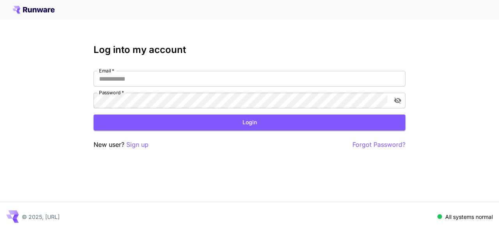 The height and width of the screenshot is (231, 499). Describe the element at coordinates (121, 145) in the screenshot. I see `p: New user?` at that location.